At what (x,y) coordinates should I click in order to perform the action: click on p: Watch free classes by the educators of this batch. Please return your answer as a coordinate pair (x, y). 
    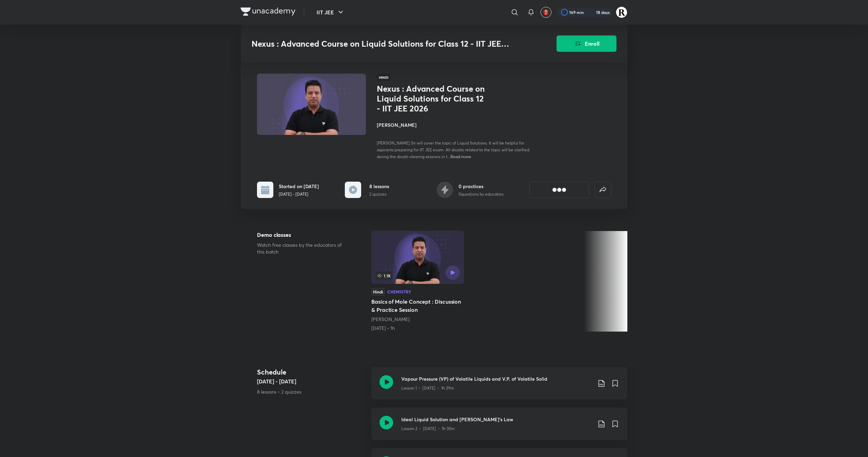
    Looking at the image, I should click on (303, 248).